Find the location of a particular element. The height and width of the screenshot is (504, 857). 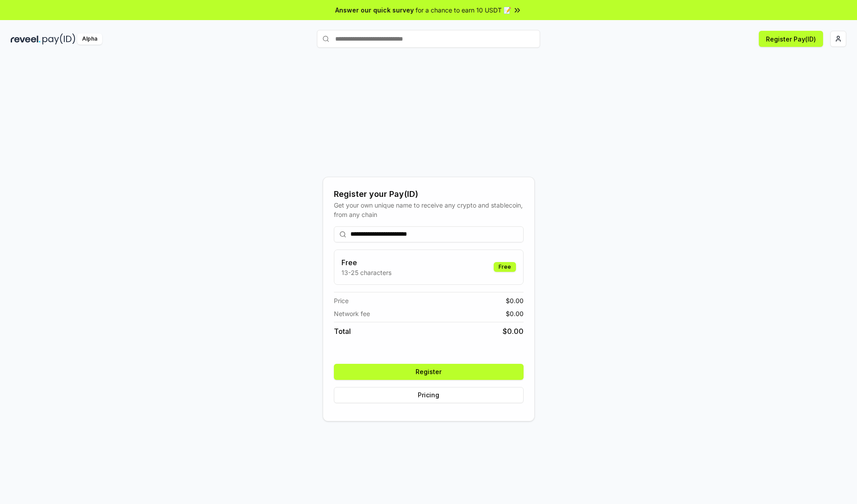

img: pay_id is located at coordinates (59, 39).